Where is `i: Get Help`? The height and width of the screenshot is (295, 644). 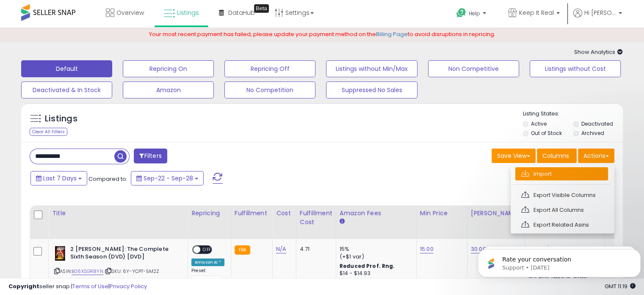
i: Get Help is located at coordinates (461, 13).